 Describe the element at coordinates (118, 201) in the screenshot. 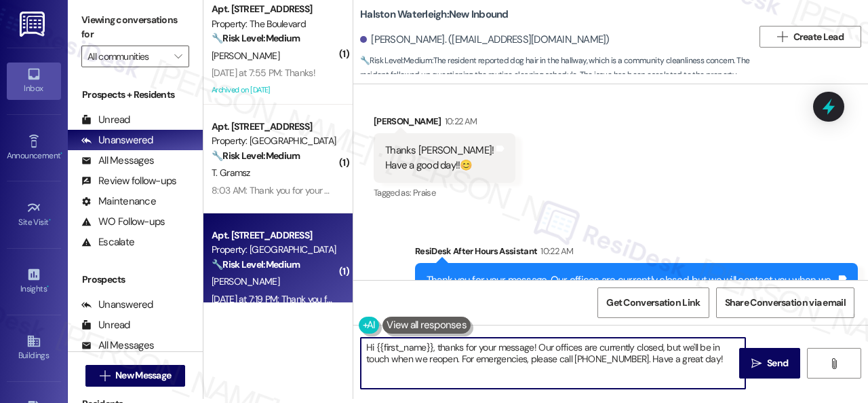

I see `div: Maintenance` at that location.